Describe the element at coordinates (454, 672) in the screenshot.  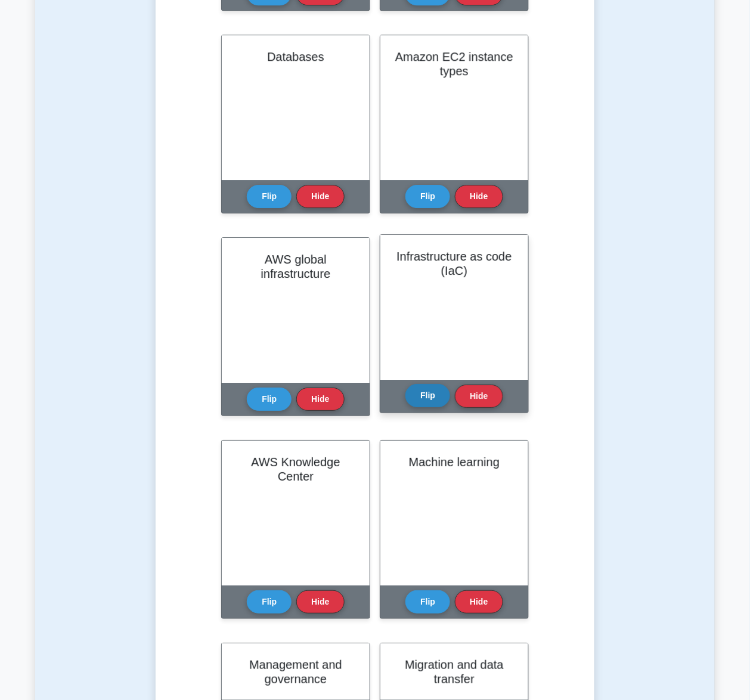
I see `h2: Migration and data transfer` at that location.